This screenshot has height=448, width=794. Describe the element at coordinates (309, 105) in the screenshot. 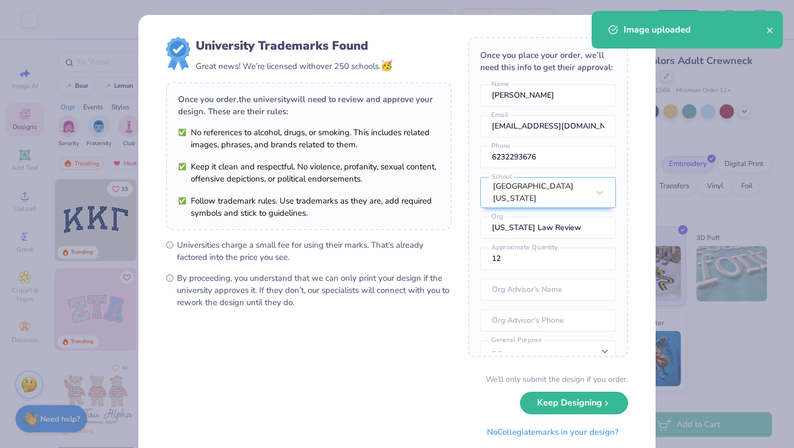

I see `div: Once you order, the university will need to review and approve your design. These are their rules:` at that location.